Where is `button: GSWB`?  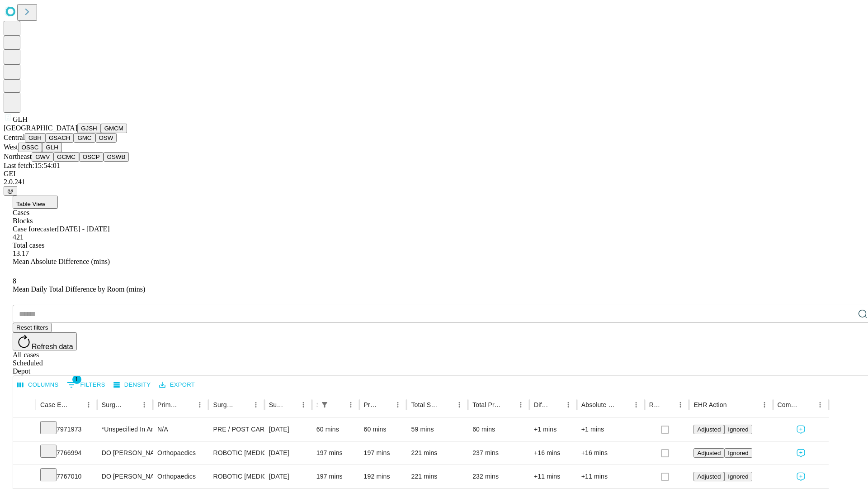 button: GSWB is located at coordinates (117, 157).